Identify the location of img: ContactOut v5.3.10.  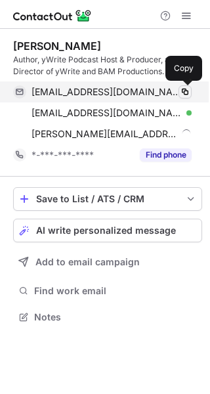
(53, 16).